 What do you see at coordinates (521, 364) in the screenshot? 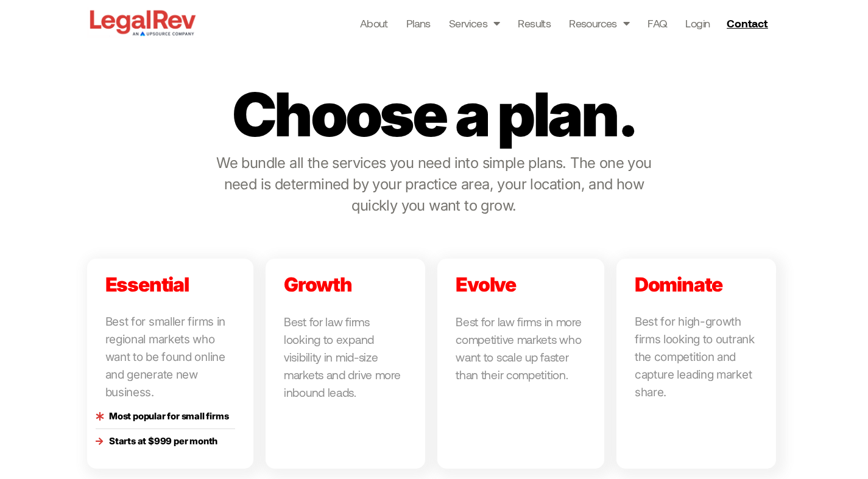
I see `a: Evolve Best for law firms in more competitive markets who want to scale up faster than their comp...` at bounding box center [521, 364].